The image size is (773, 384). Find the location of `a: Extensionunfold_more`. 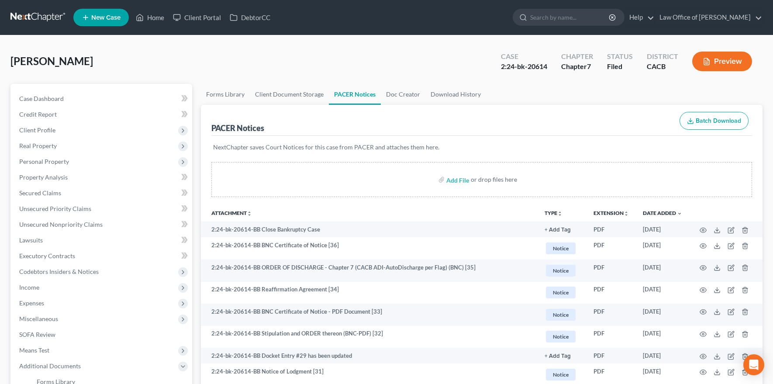

a: Extensionunfold_more is located at coordinates (611, 213).